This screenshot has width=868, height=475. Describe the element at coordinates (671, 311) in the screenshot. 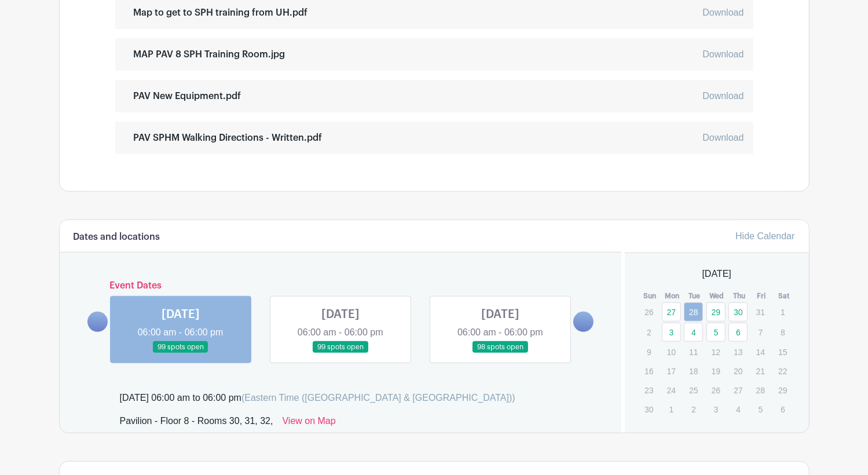

I see `a: 27` at that location.